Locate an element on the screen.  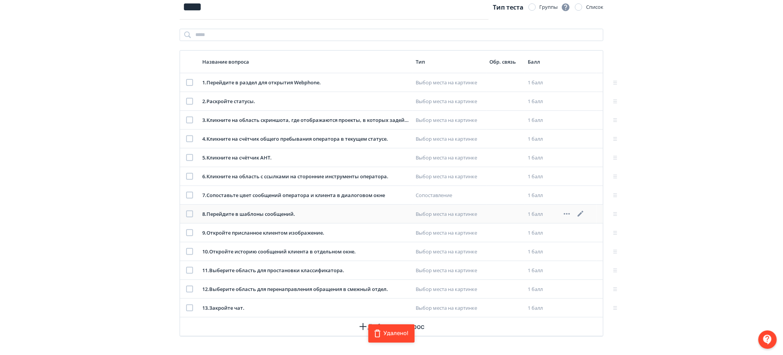
div: Сопоставление is located at coordinates (449, 196).